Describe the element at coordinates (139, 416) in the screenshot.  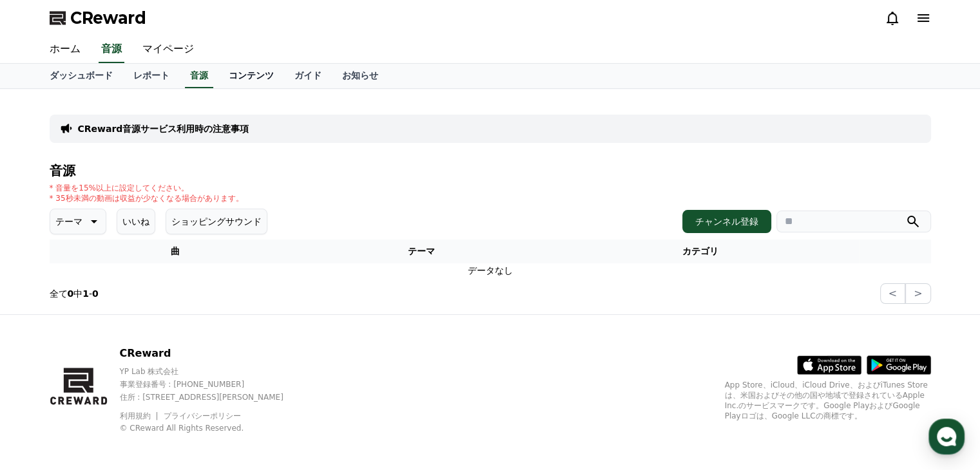
I see `a: 利用規約` at that location.